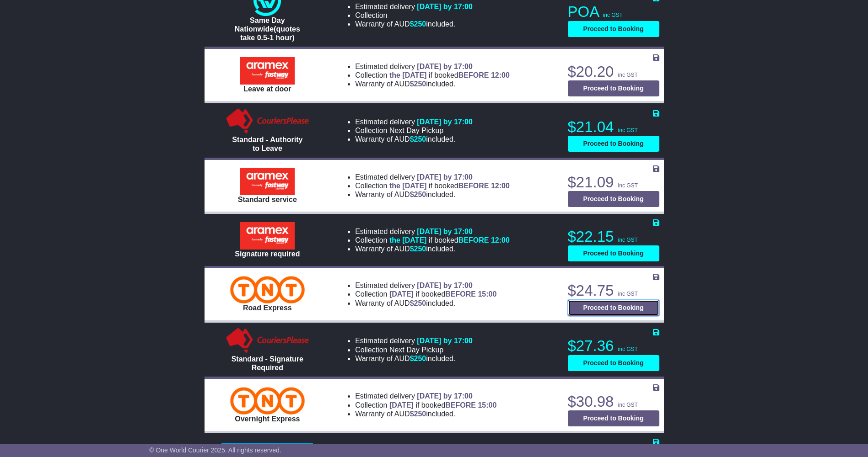 The width and height of the screenshot is (868, 457). What do you see at coordinates (267, 419) in the screenshot?
I see `span: Overnight Express` at bounding box center [267, 419].